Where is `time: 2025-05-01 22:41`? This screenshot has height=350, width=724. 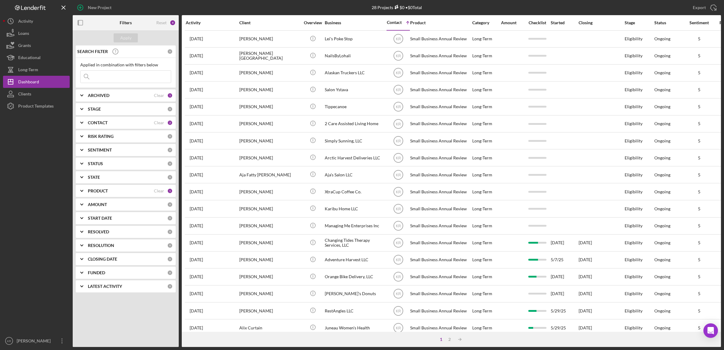 time: 2025-05-01 22:41 is located at coordinates (196, 107).